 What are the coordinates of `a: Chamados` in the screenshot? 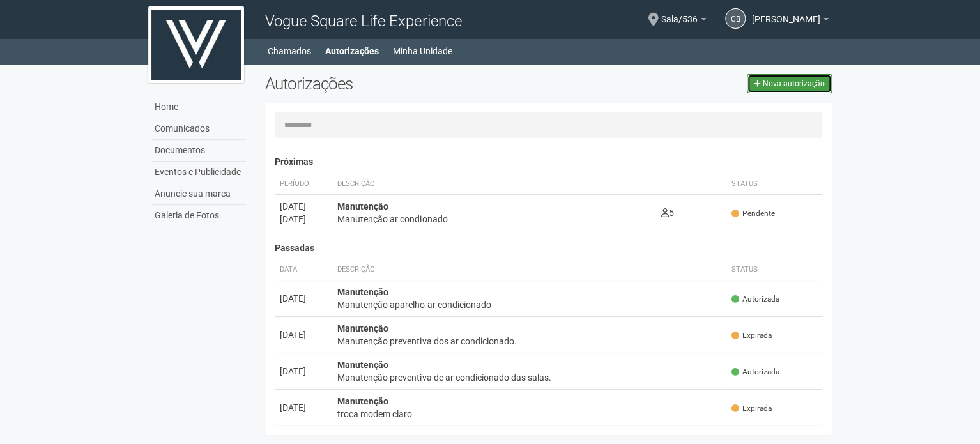 It's located at (289, 51).